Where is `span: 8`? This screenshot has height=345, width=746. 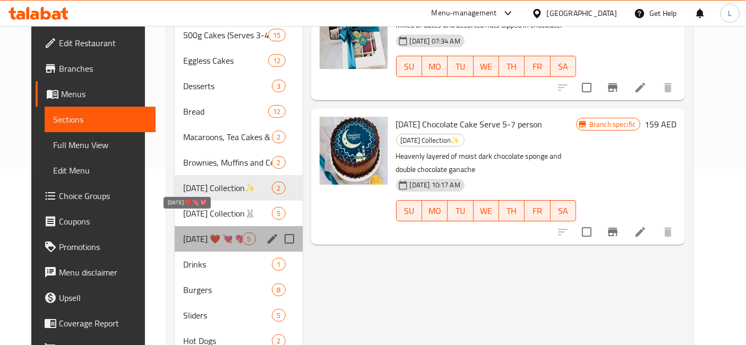 span: 8 is located at coordinates (278, 290).